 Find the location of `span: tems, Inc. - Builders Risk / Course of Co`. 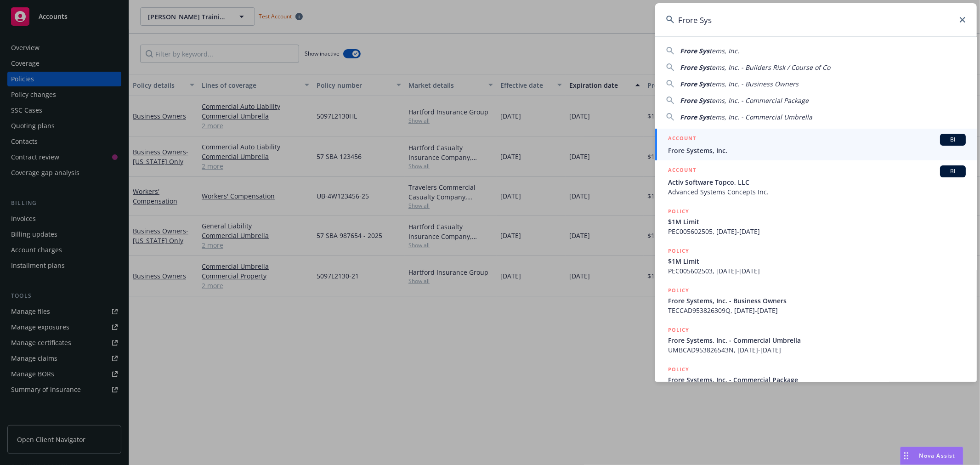

span: tems, Inc. - Builders Risk / Course of Co is located at coordinates (770, 67).